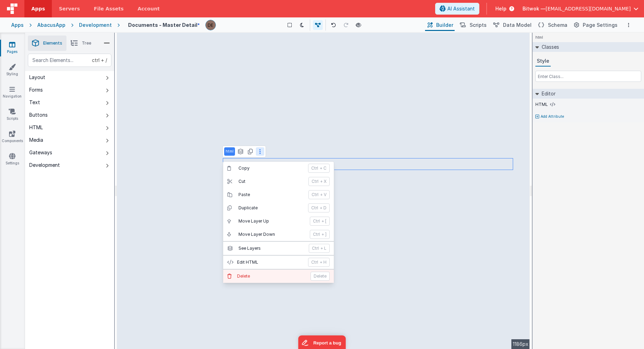 The image size is (644, 349). I want to click on p: + C, so click(323, 168).